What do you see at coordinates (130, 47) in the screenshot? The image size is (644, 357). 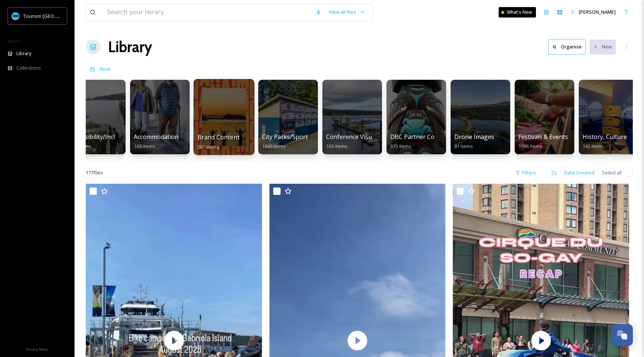 I see `h1: Library` at bounding box center [130, 47].